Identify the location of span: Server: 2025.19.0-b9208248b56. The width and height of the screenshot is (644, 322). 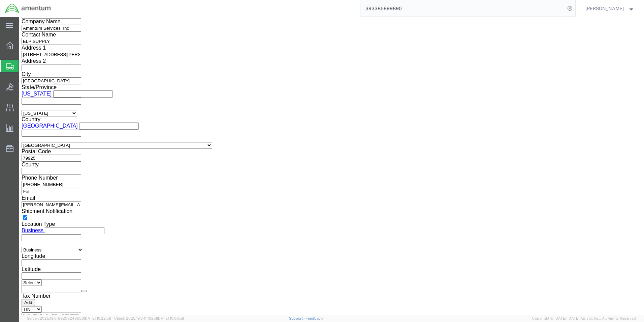
(69, 318).